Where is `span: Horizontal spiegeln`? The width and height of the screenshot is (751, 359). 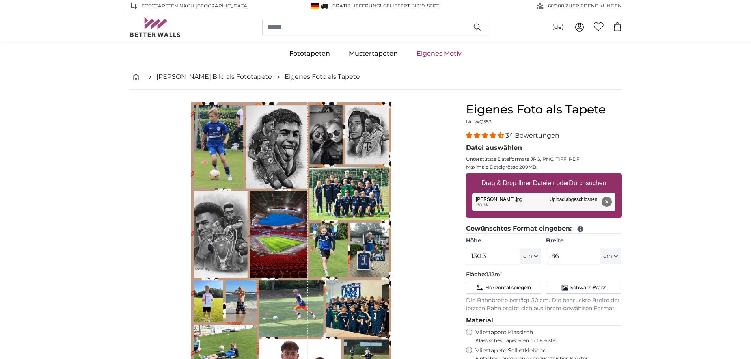 span: Horizontal spiegeln is located at coordinates (508, 288).